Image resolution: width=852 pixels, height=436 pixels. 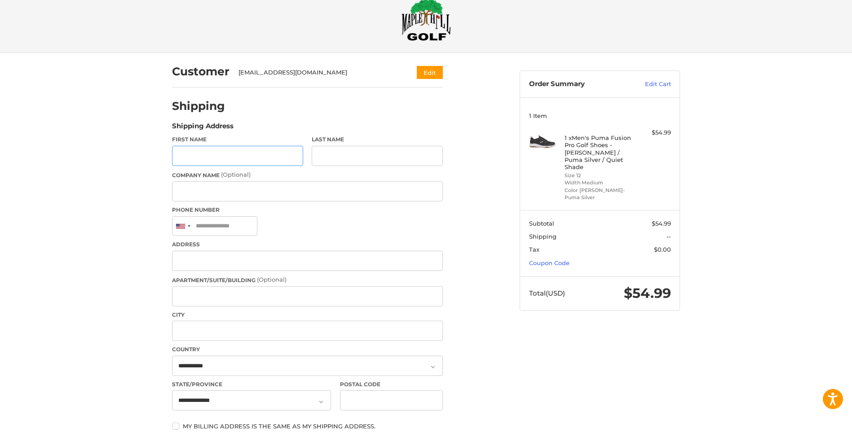 What do you see at coordinates (600, 116) in the screenshot?
I see `h3: 1 Item` at bounding box center [600, 116].